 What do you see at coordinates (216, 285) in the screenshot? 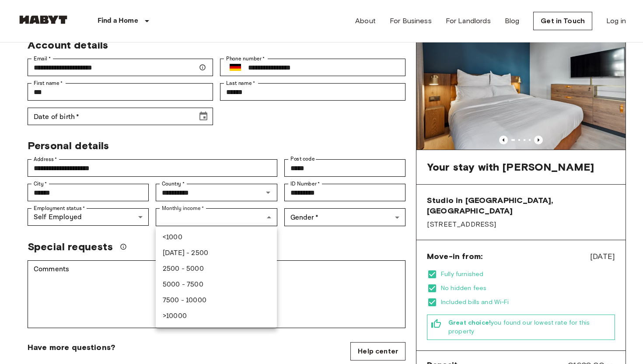
I see `li: 5000 - 7500` at bounding box center [216, 285].